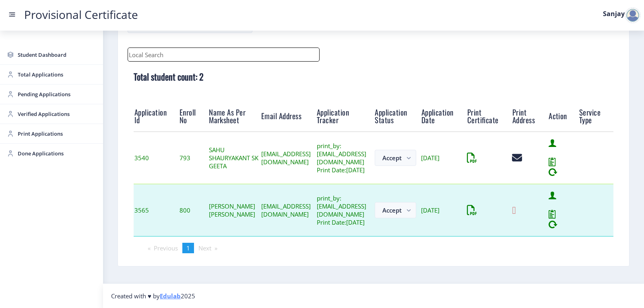 The width and height of the screenshot is (644, 308). Describe the element at coordinates (205, 248) in the screenshot. I see `span: Next` at that location.